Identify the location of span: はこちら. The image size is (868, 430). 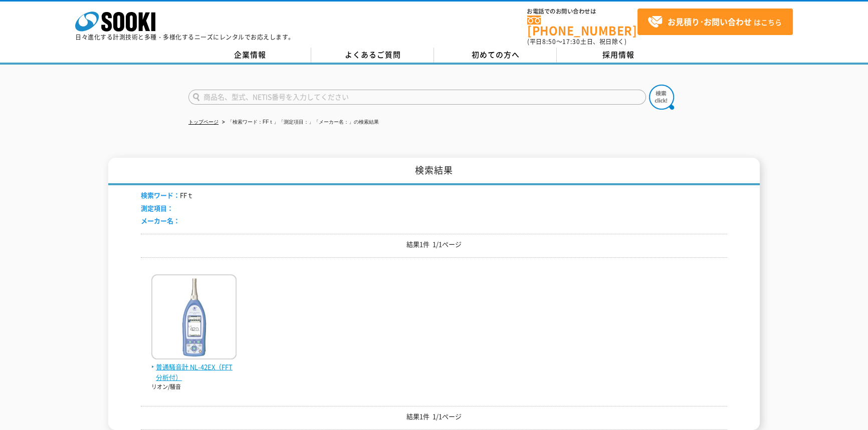
(715, 22).